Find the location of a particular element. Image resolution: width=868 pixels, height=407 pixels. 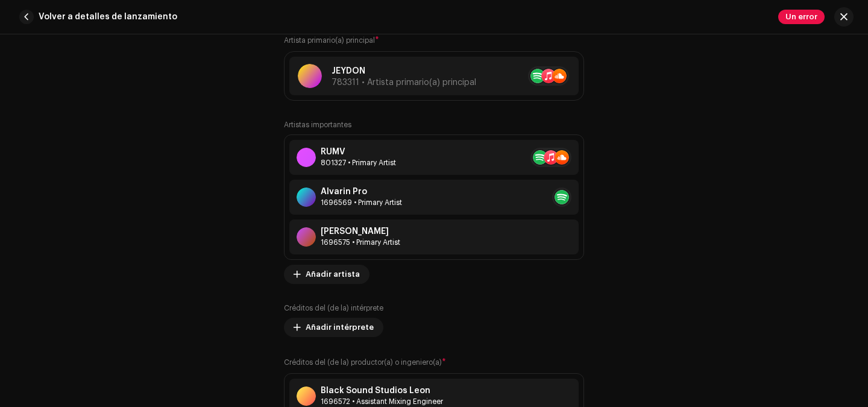

small: Créditos del (de la) productor(a) o ingeniero(a) is located at coordinates (363, 362).